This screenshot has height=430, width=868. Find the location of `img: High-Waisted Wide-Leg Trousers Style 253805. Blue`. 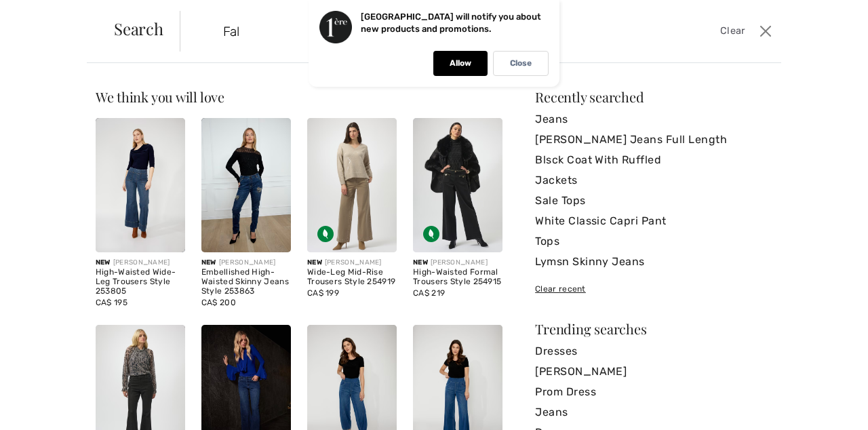

img: High-Waisted Wide-Leg Trousers Style 253805. Blue is located at coordinates (140, 185).